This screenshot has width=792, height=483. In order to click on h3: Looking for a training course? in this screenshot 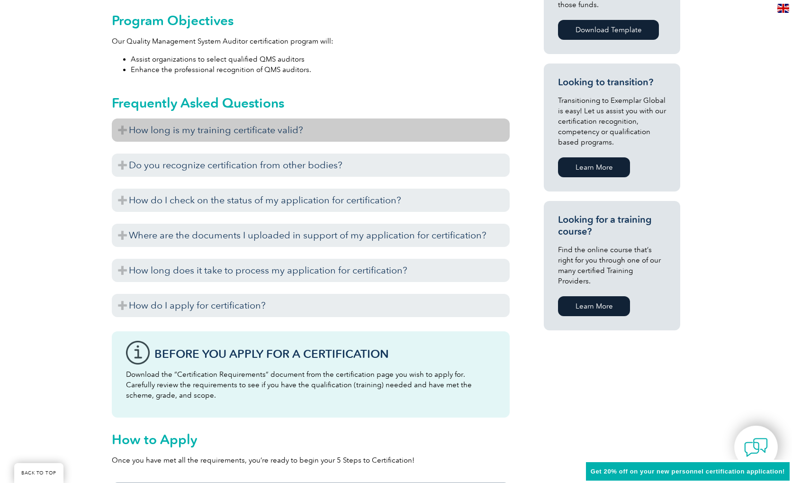, I will do `click(612, 225)`.